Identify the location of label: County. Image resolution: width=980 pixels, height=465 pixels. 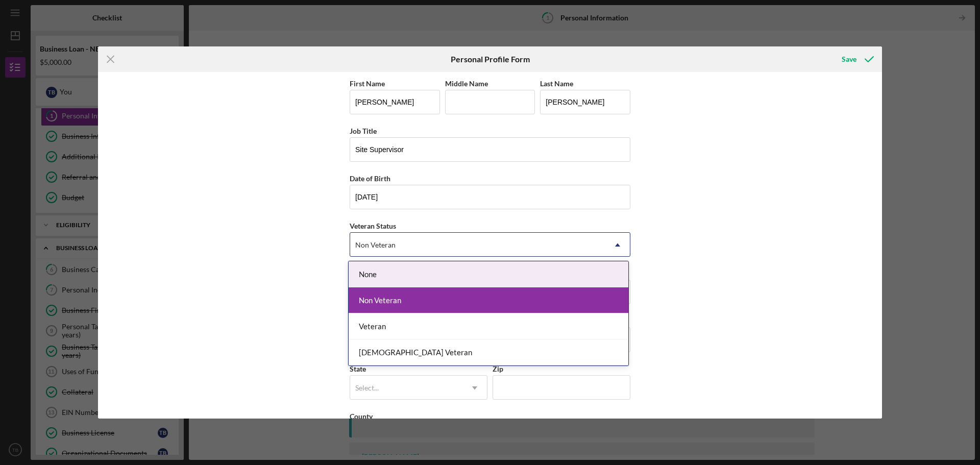
(361, 416).